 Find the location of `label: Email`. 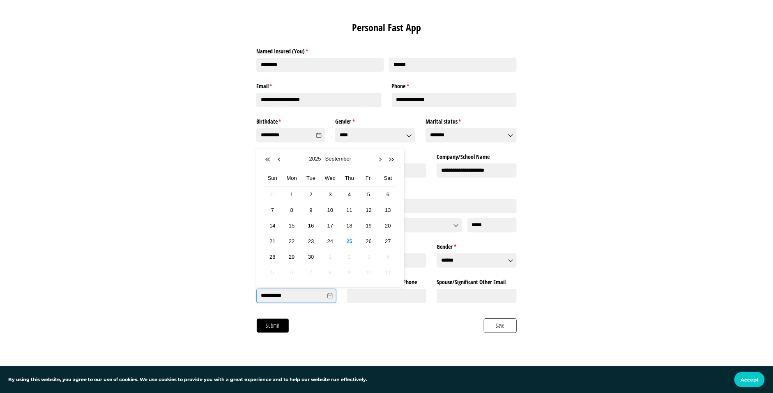

label: Email is located at coordinates (319, 85).